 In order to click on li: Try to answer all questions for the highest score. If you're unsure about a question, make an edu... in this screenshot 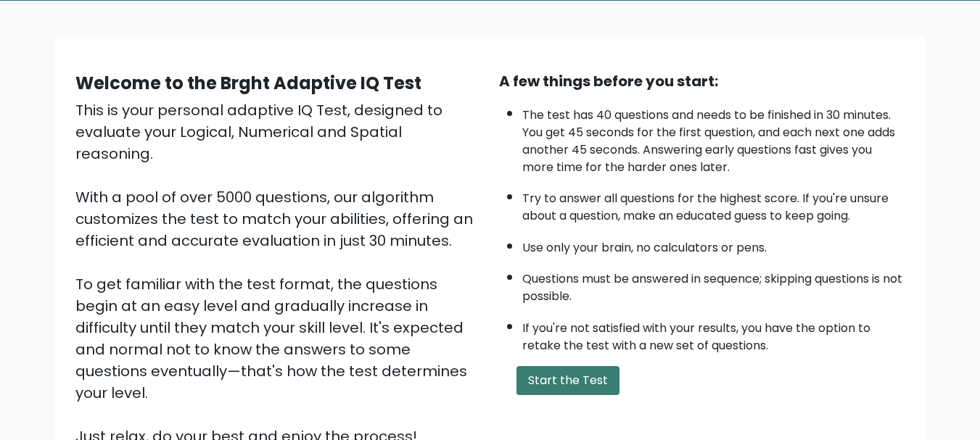, I will do `click(714, 204)`.